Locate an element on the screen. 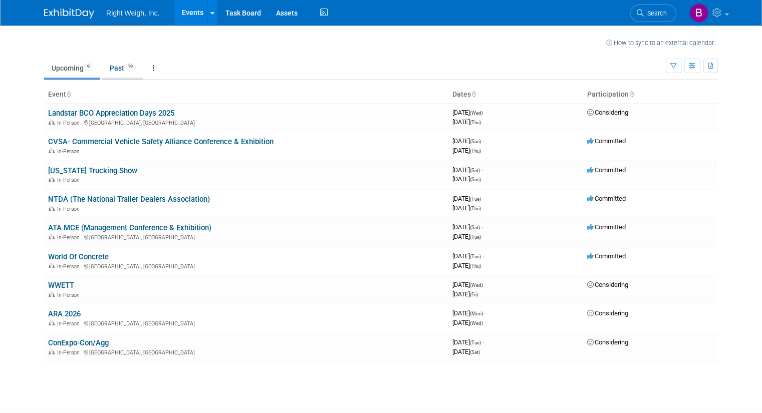 Image resolution: width=762 pixels, height=413 pixels. a: CVSA- Commercial Vehicle Safety Alliance Conference & Exhibition is located at coordinates (161, 142).